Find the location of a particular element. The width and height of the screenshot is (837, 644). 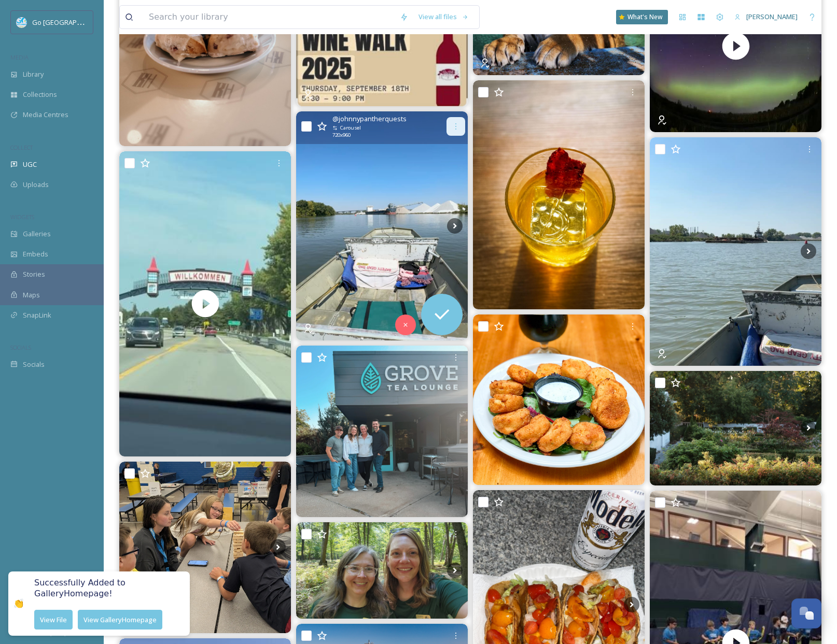

span: SnapLink is located at coordinates (37, 315).